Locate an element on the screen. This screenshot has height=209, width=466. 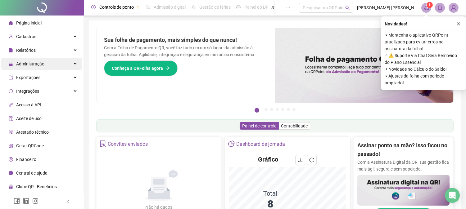
span: home is located at coordinates (11, 23).